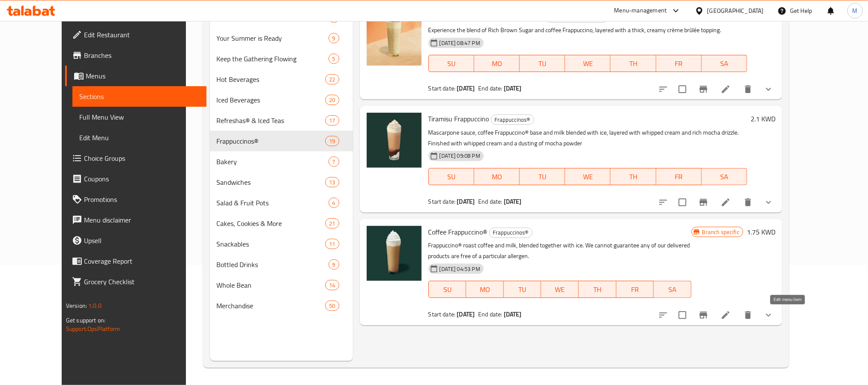  Describe the element at coordinates (683, 202) in the screenshot. I see `span: Select to update` at that location.